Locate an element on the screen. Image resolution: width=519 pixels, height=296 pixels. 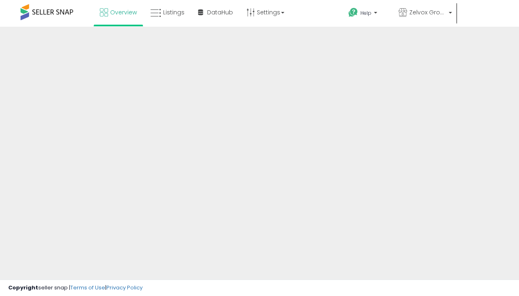
i: Get Help is located at coordinates (353, 12).